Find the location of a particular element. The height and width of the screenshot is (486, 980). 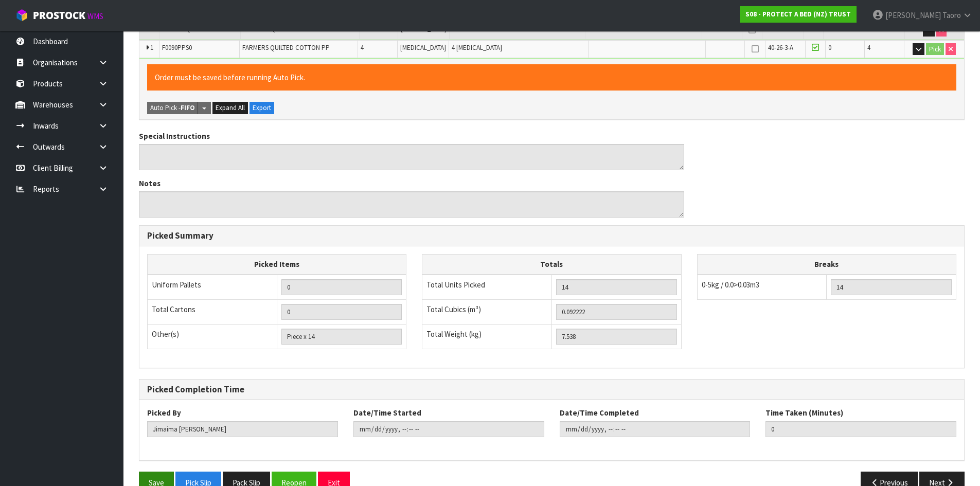

span: FARMERS QUILTED COTTON PP is located at coordinates (286, 47).